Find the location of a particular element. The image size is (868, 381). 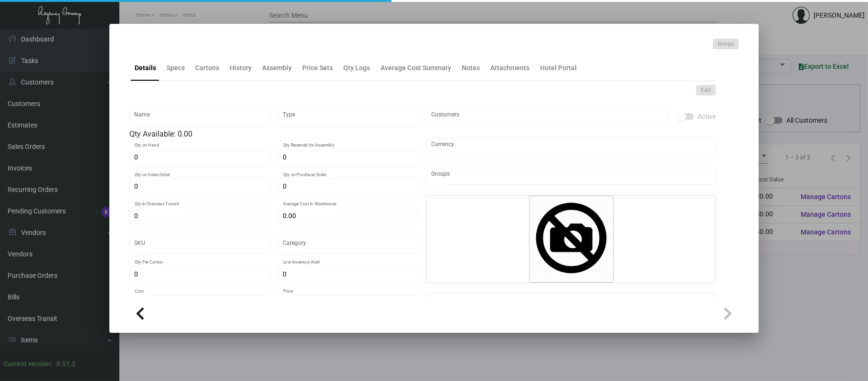

span: Active is located at coordinates (707, 116).